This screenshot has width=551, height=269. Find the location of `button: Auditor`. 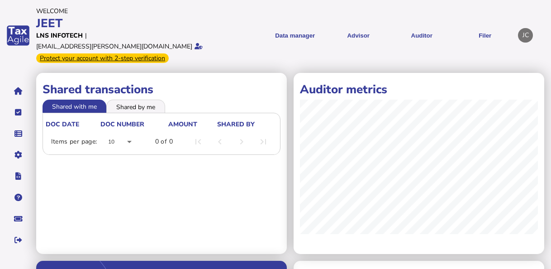

button: Auditor is located at coordinates (422, 35).